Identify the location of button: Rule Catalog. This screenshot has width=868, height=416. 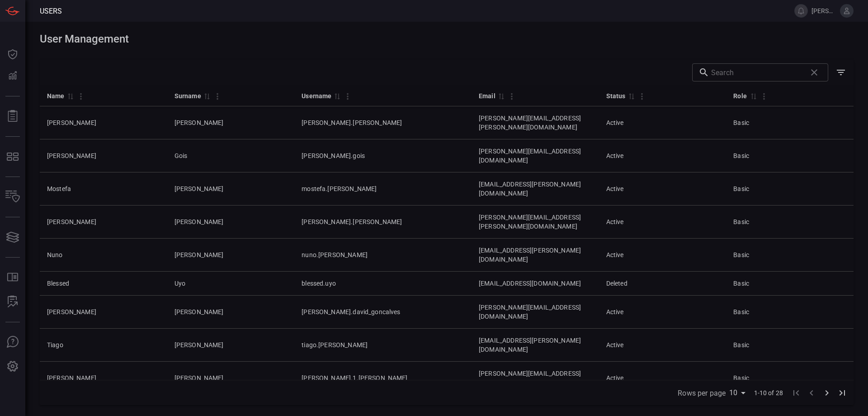
(13, 278).